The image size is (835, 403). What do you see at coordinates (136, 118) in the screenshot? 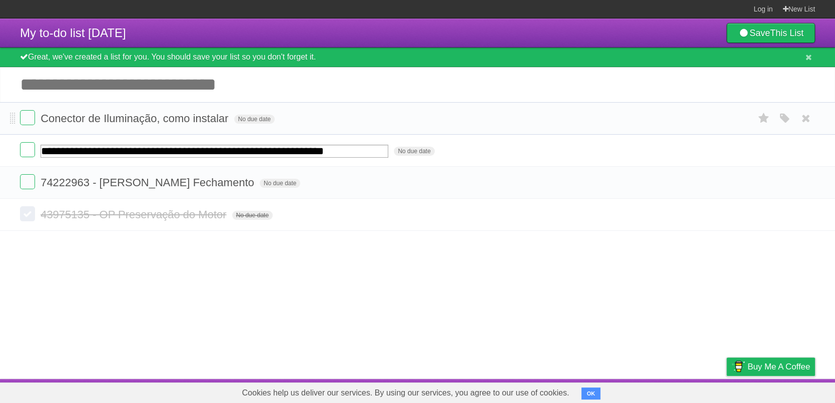
I see `span: Conector de Iluminação, como instalar` at bounding box center [136, 118].